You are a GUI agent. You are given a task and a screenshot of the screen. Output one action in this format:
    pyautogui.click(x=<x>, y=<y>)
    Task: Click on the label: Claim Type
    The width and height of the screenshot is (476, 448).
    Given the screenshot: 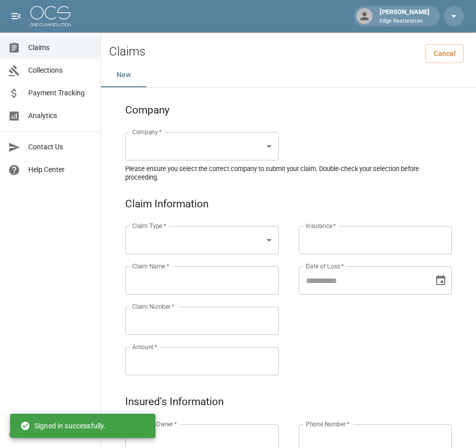 What is the action you would take?
    pyautogui.click(x=149, y=226)
    